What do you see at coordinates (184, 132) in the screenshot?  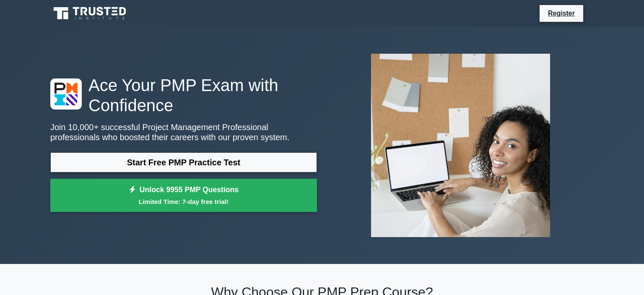 I see `p: Join 10,000+ successful Project Management Professional professionals who boosted their careers w...` at bounding box center [184, 132].